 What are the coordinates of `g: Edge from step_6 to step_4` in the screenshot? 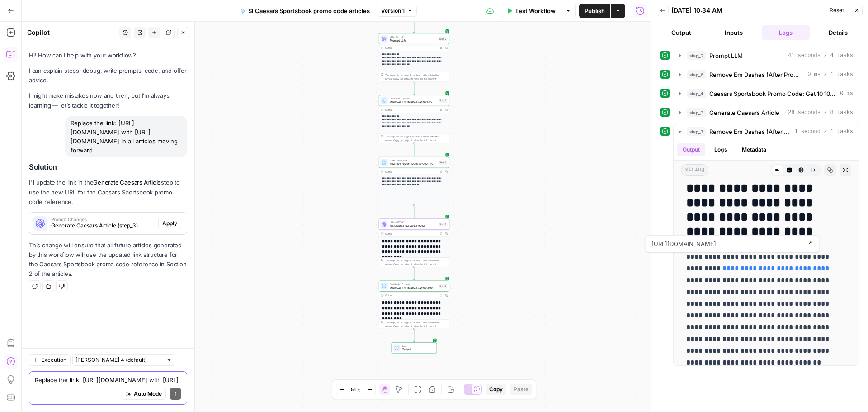 It's located at (414, 149).